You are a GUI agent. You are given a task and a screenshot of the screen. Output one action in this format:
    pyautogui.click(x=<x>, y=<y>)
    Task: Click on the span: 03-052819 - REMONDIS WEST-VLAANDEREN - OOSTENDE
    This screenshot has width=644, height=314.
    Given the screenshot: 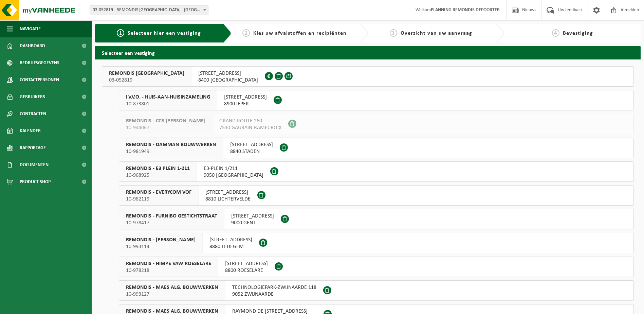 What is the action you would take?
    pyautogui.click(x=149, y=10)
    